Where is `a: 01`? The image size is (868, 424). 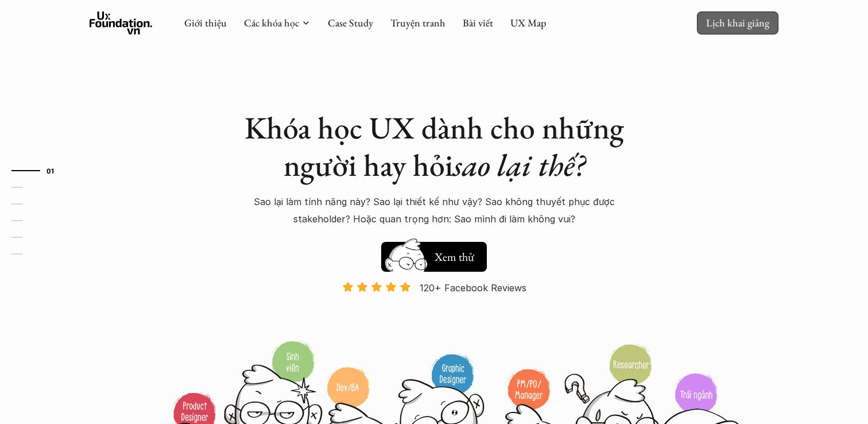 a: 01 is located at coordinates (39, 170).